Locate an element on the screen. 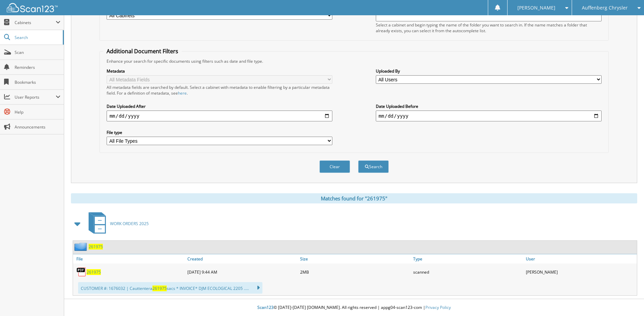  legend: Additional Document Filters is located at coordinates (142, 51).